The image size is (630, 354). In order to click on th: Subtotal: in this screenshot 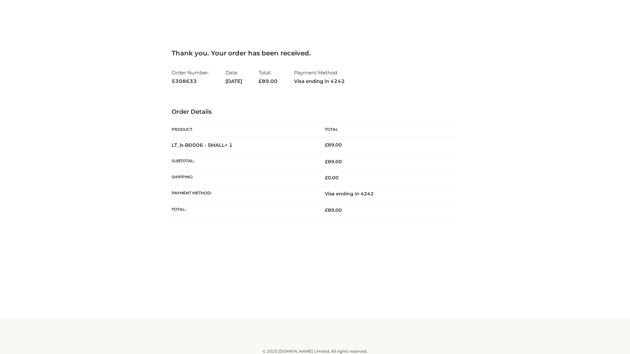, I will do `click(243, 161)`.